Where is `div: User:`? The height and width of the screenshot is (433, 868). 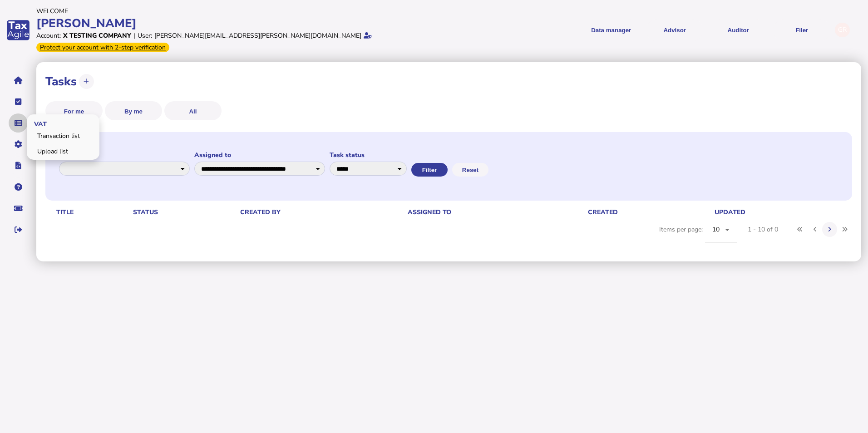 div: User: is located at coordinates (145, 35).